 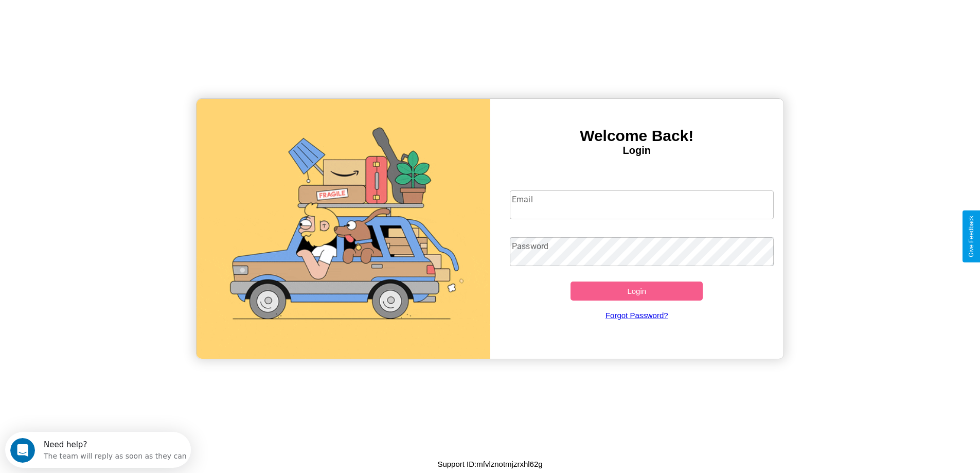 I want to click on div: Give Feedback, so click(x=971, y=236).